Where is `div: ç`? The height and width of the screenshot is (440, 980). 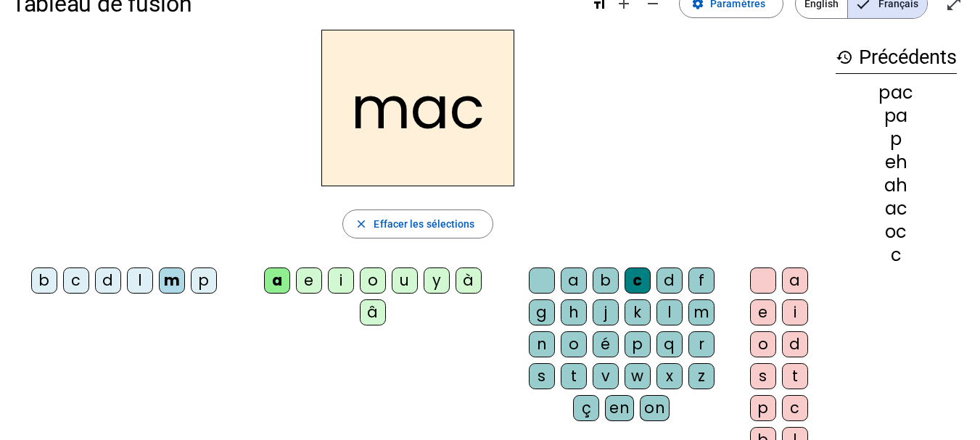
div: ç is located at coordinates (586, 408).